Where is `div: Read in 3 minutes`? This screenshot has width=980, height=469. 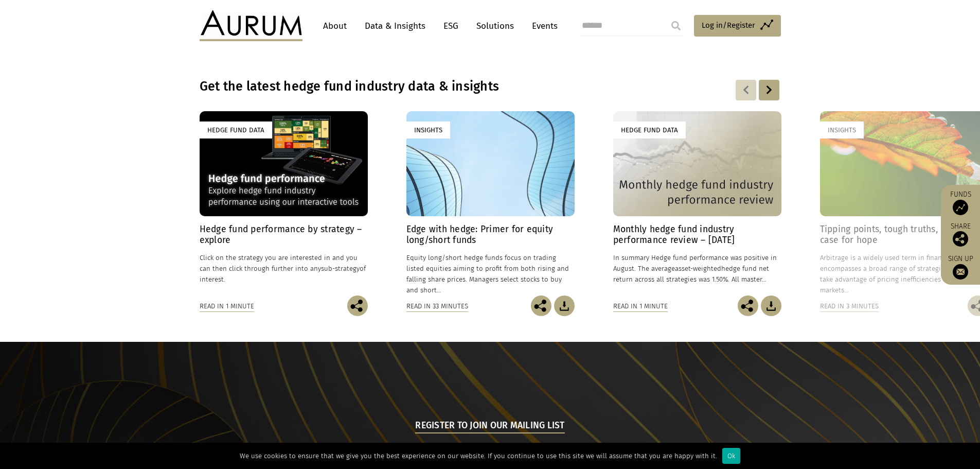
div: Read in 3 minutes is located at coordinates (849, 307).